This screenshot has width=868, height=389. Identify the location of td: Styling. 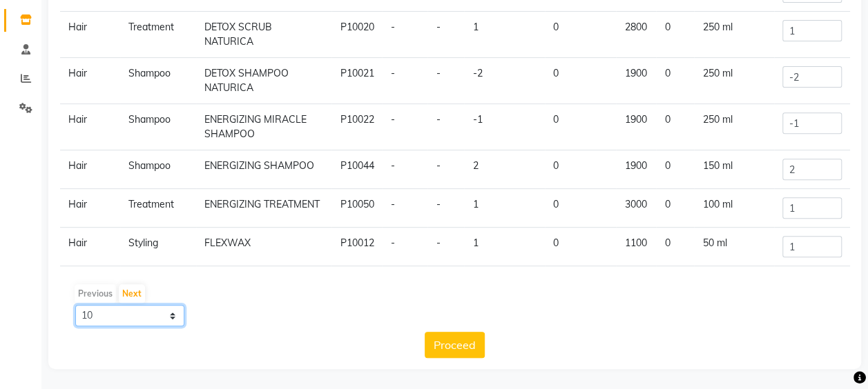
(158, 247).